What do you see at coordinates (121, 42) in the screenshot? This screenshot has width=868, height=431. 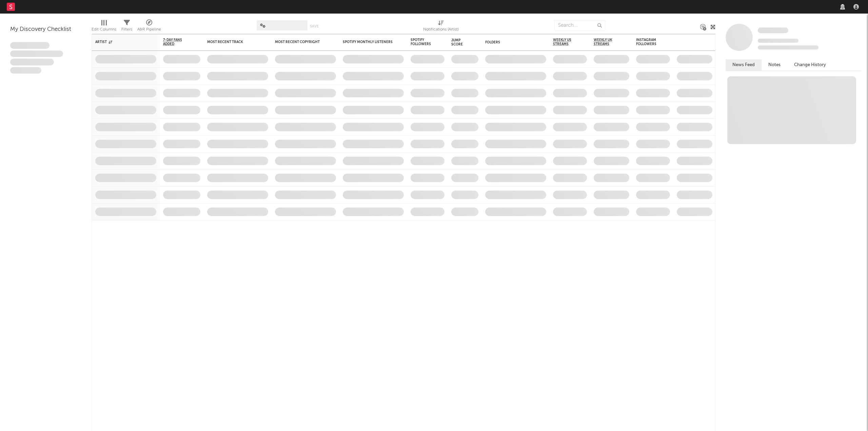 I see `div: Artist` at bounding box center [121, 42].